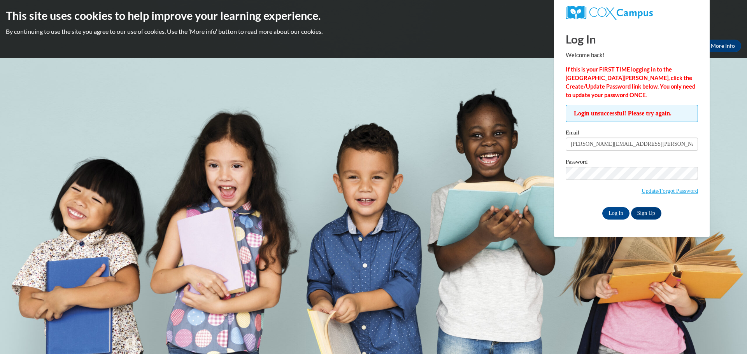 This screenshot has width=747, height=354. I want to click on a: More Info, so click(722, 46).